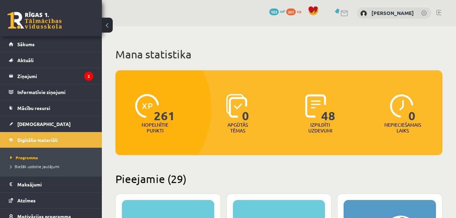  What do you see at coordinates (26, 200) in the screenshot?
I see `span: Atzīmes` at bounding box center [26, 200].